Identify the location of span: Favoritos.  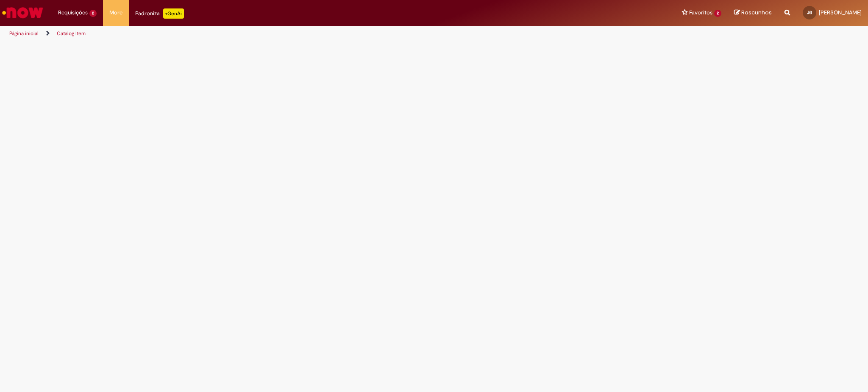
(701, 13).